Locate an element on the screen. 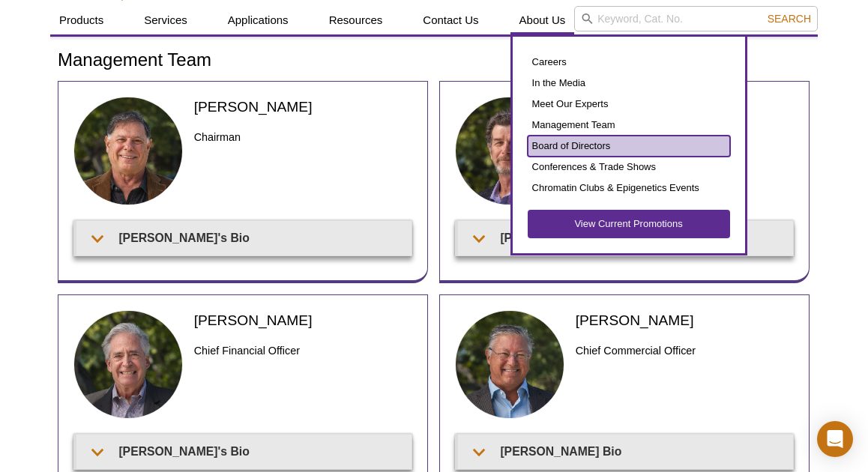 The height and width of the screenshot is (472, 868). h1: Management Team is located at coordinates (434, 60).